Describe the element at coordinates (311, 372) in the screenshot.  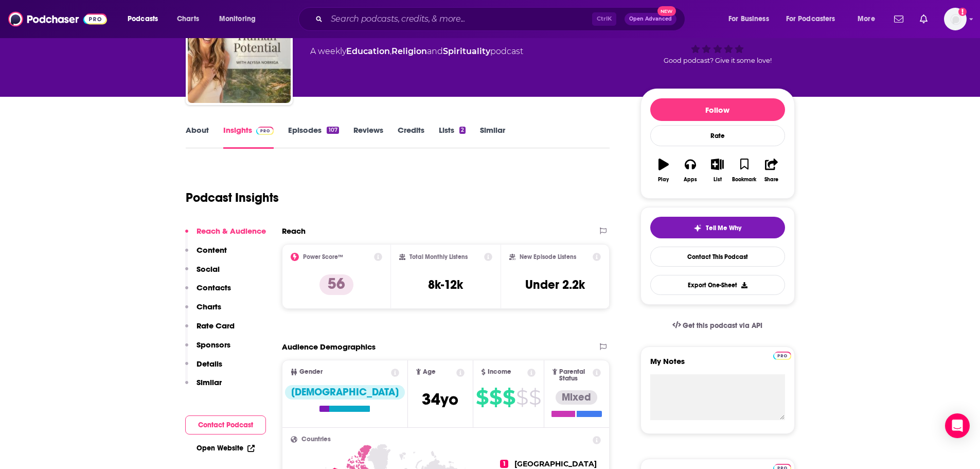
I see `span: Gender` at that location.